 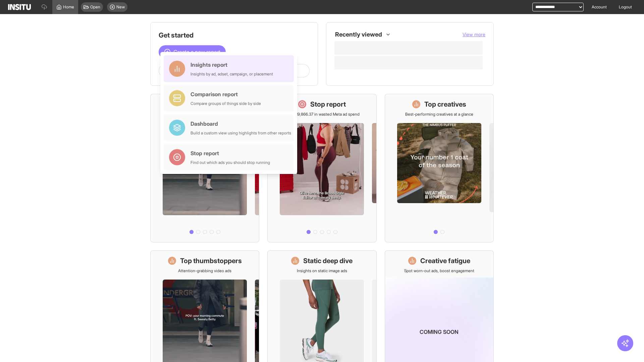 What do you see at coordinates (439, 115) in the screenshot?
I see `p: Best-performing creatives at a glance` at bounding box center [439, 115].